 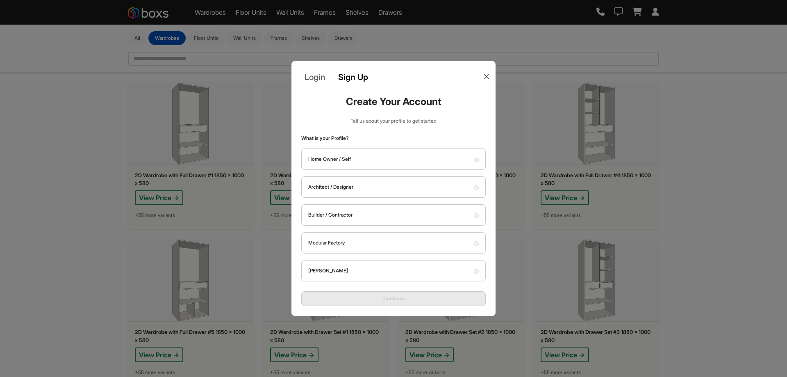 What do you see at coordinates (353, 77) in the screenshot?
I see `a: Sign Up` at bounding box center [353, 77].